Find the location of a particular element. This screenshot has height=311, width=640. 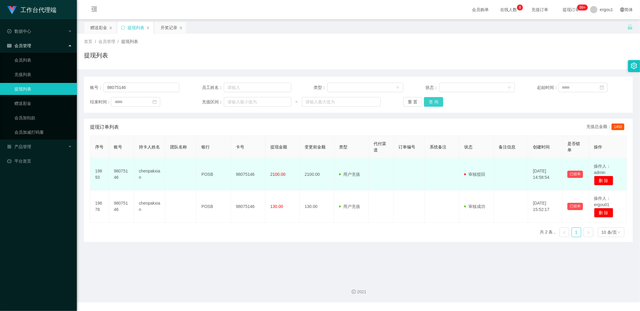

span: 卡号 is located at coordinates (240, 147).